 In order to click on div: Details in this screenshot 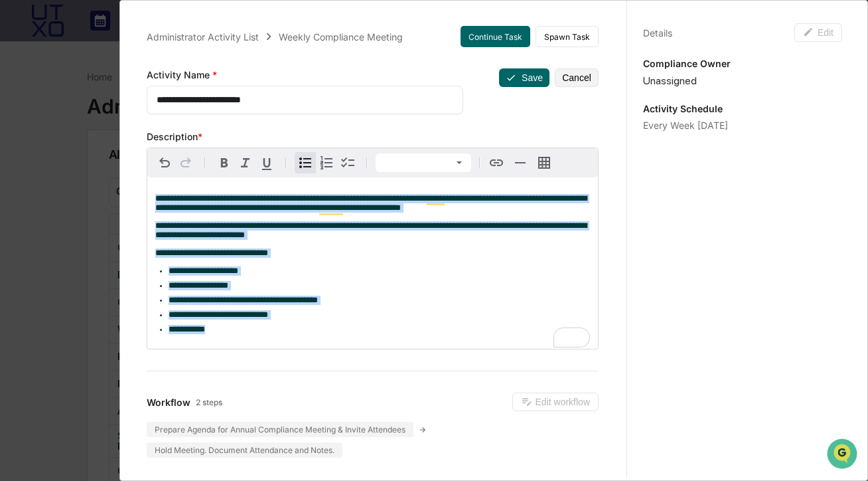, I will do `click(657, 33)`.